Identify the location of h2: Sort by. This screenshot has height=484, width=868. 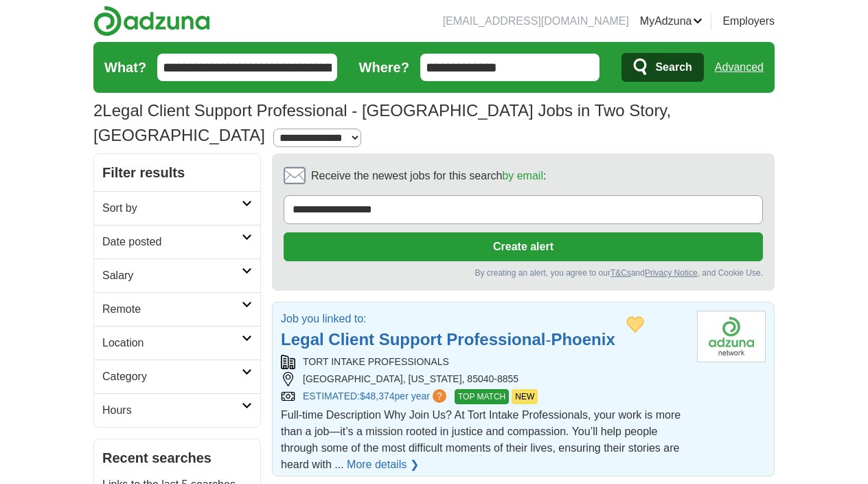
(172, 209).